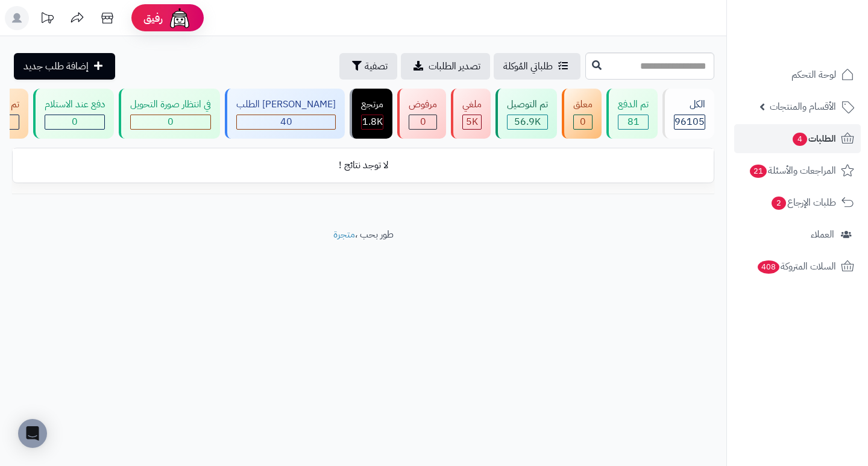  I want to click on a: ملغي 5K, so click(471, 113).